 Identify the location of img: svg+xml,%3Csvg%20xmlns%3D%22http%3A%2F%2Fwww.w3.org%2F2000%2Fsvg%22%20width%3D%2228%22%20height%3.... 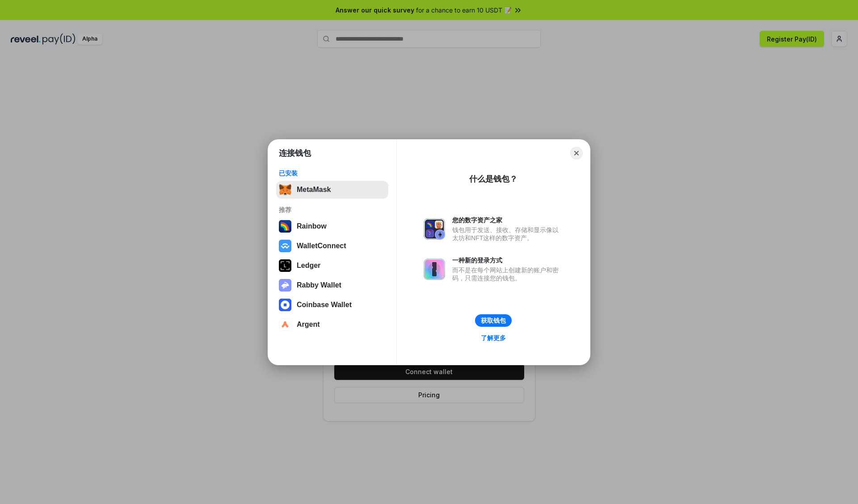
(285, 265).